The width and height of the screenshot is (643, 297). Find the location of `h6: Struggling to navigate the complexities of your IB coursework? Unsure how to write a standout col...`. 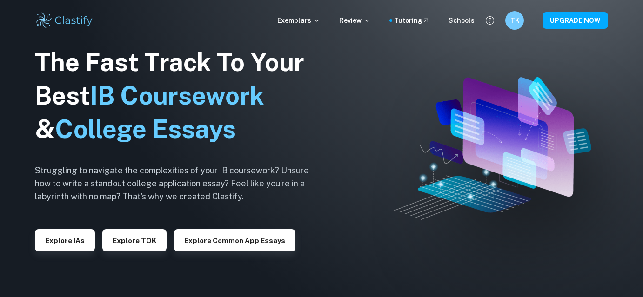

h6: Struggling to navigate the complexities of your IB coursework? Unsure how to write a standout col... is located at coordinates (179, 184).